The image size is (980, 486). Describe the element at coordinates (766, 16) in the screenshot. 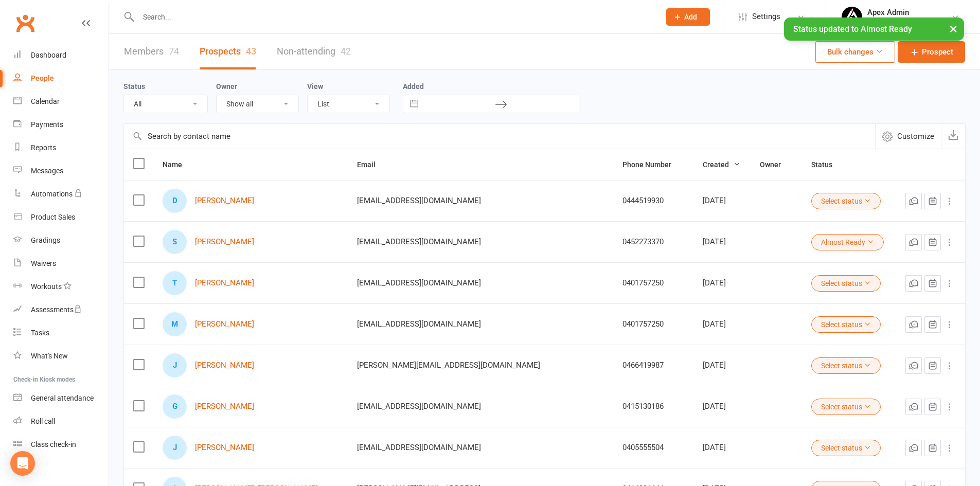

I see `span: Settings` at that location.